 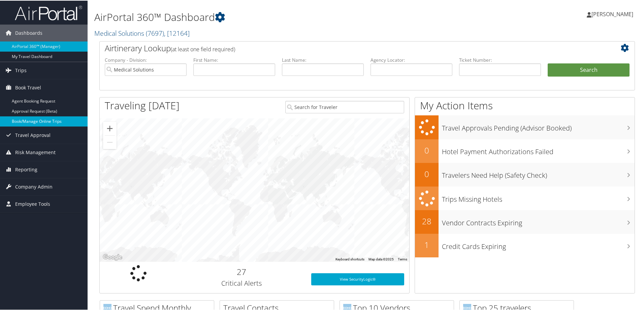 What do you see at coordinates (538, 173) in the screenshot?
I see `h3: Travelers Need Help (Safety Check)` at bounding box center [538, 173].